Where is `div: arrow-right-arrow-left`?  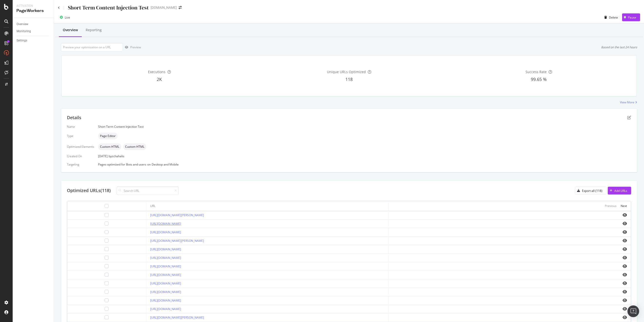
div: arrow-right-arrow-left is located at coordinates (180, 7).